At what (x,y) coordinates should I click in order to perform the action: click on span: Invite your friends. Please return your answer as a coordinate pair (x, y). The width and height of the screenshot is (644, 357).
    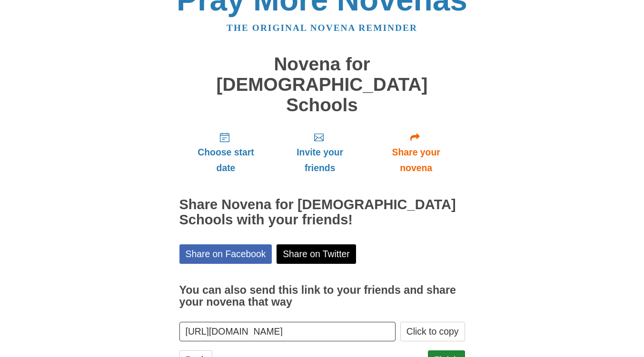
    Looking at the image, I should click on (320, 160).